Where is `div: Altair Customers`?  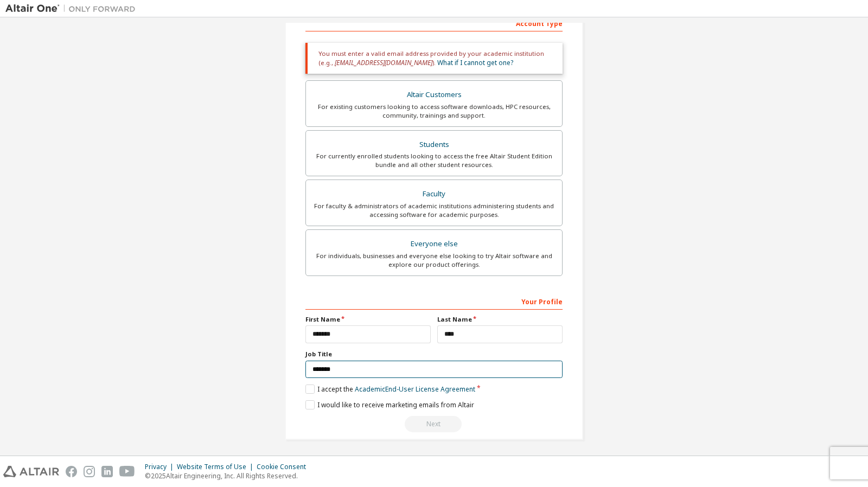
div: Altair Customers is located at coordinates (434, 95).